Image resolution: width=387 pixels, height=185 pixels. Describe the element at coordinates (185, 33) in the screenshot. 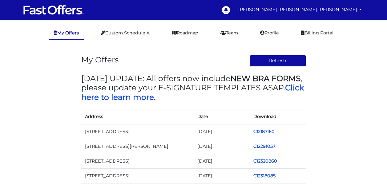

I see `a: Roadmap` at that location.